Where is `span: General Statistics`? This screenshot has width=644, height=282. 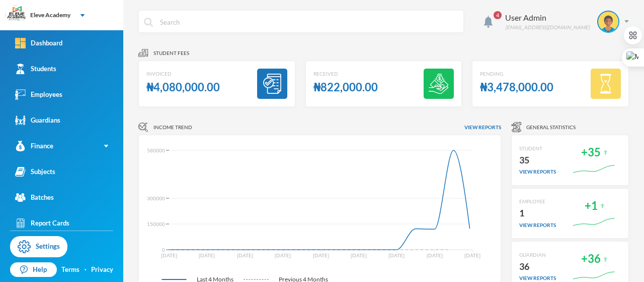
span: General Statistics is located at coordinates (551, 127).